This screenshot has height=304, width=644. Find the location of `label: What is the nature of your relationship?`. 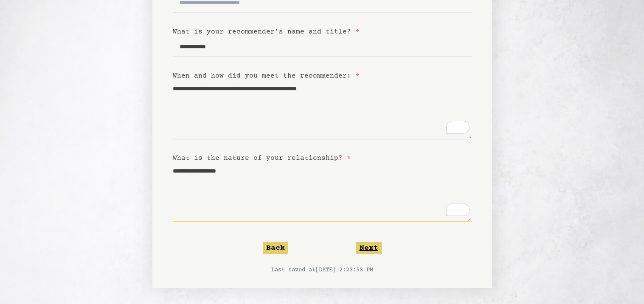

label: What is the nature of your relationship? is located at coordinates (262, 158).